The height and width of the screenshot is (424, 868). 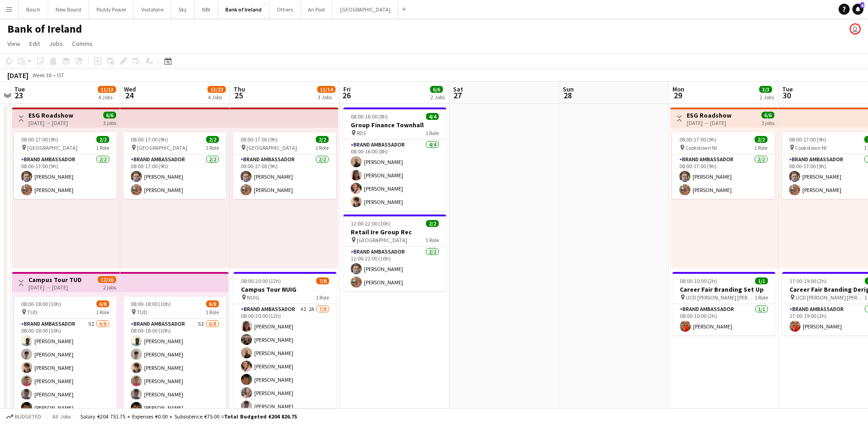 What do you see at coordinates (188, 417) in the screenshot?
I see `div: Salary €204 751.75 + Expenses €0.00 + Subsistence €75.00 =` at bounding box center [188, 417].